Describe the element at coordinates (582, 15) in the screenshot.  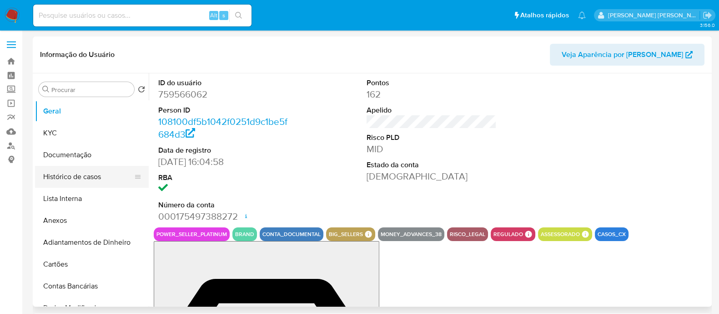
I see `a: Notificações` at that location.